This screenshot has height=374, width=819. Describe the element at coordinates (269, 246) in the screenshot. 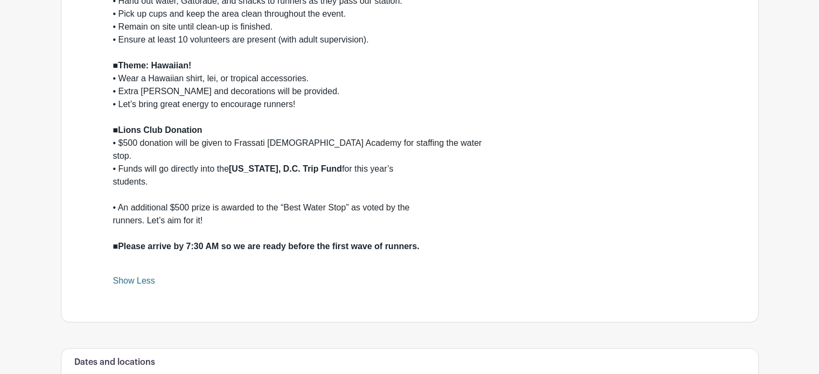

I see `strong: Please arrive by 7:30 AM so we are ready before the first wave of runners.` at that location.